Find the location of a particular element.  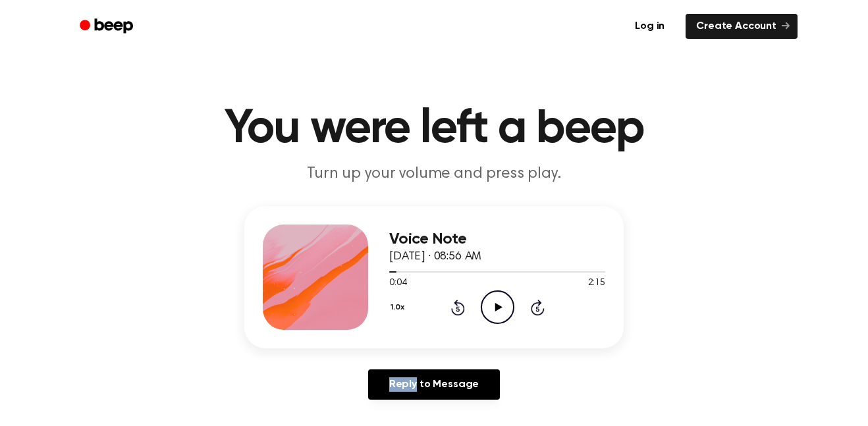

p: Turn up your volume and press play. is located at coordinates (434, 174).